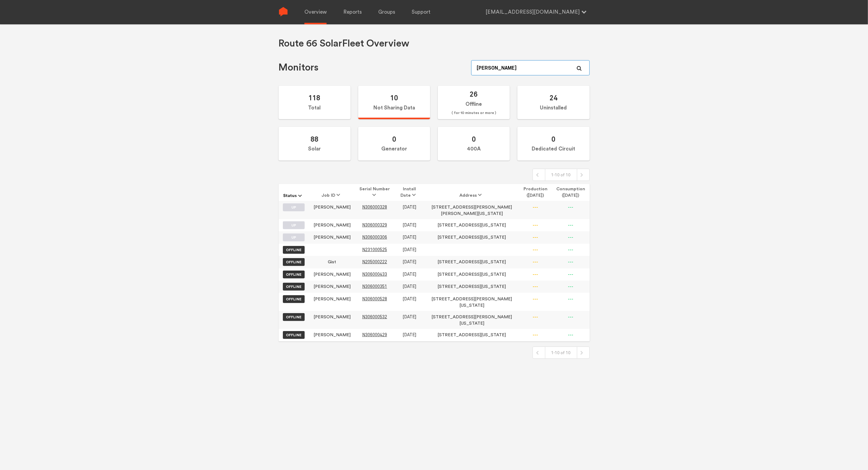 This screenshot has height=470, width=868. What do you see at coordinates (374, 299) in the screenshot?
I see `a: N306000528` at bounding box center [374, 299].